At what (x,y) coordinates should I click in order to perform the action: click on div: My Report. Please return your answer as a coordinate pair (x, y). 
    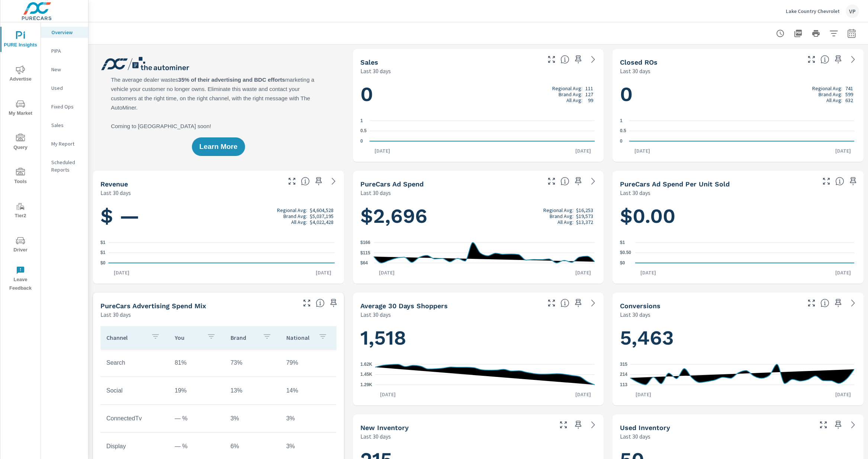
    Looking at the image, I should click on (65, 144).